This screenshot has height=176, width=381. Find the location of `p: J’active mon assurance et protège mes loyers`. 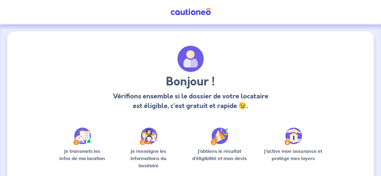

p: J’active mon assurance et protège mes loyers is located at coordinates (293, 155).